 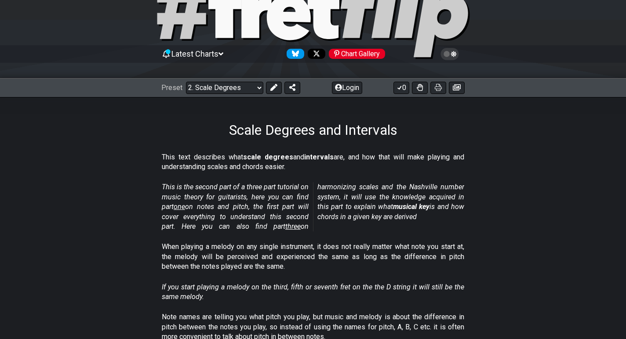 I want to click on span: Latest Charts, so click(x=195, y=54).